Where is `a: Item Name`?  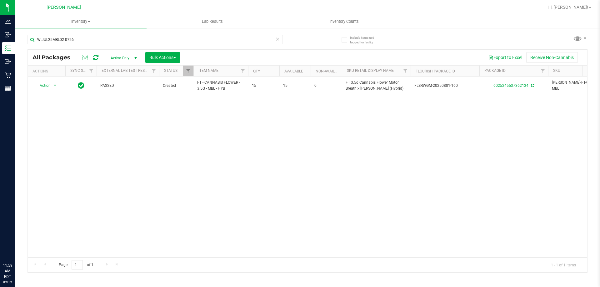 a: Item Name is located at coordinates (209, 71).